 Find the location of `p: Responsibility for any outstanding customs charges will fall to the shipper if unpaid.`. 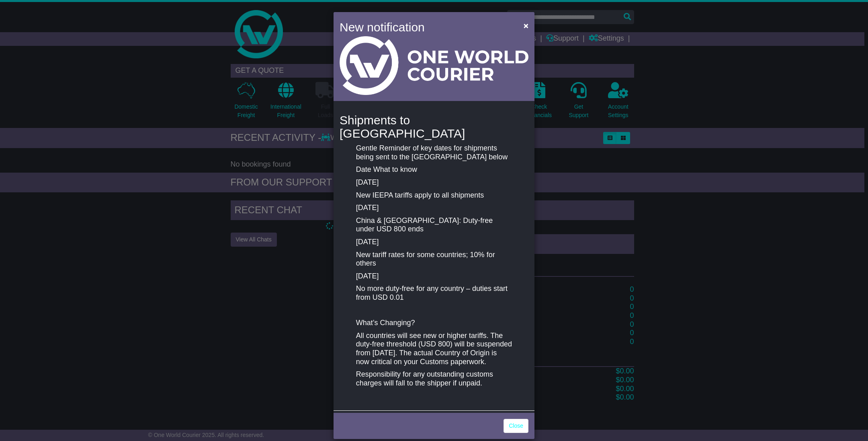

p: Responsibility for any outstanding customs charges will fall to the shipper if unpaid. is located at coordinates (434, 378).